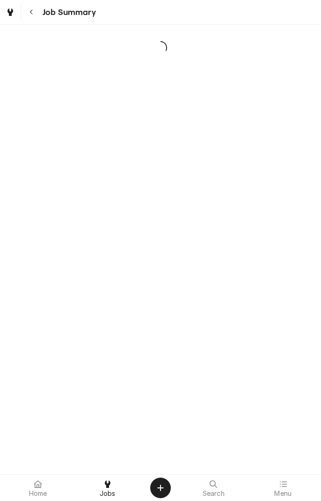 The image size is (321, 501). What do you see at coordinates (10, 12) in the screenshot?
I see `a: Go to Jobs` at bounding box center [10, 12].